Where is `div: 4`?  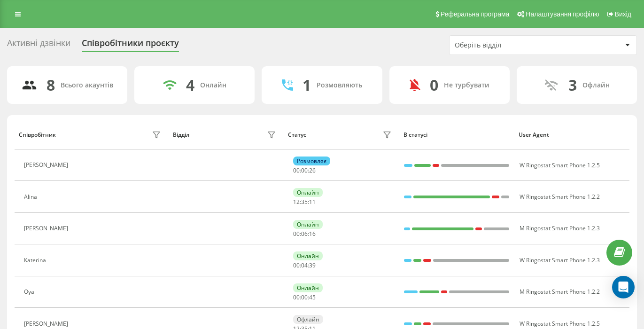
div: 4 is located at coordinates (190, 85).